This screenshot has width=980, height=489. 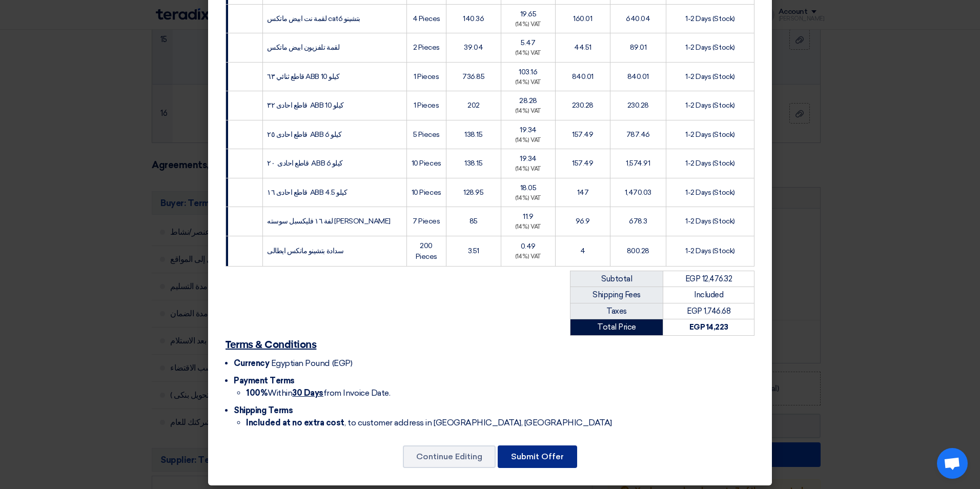 I want to click on span: 11.9, so click(x=528, y=216).